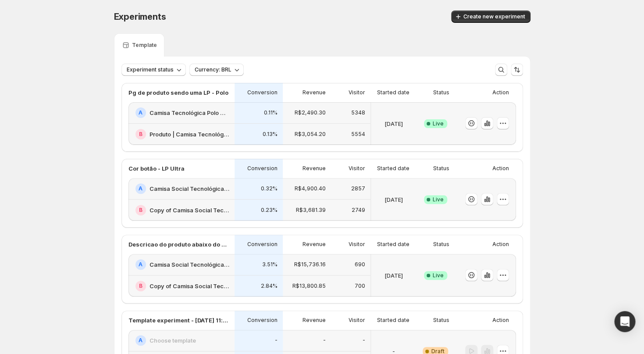 Image resolution: width=644 pixels, height=354 pixels. I want to click on p: R$4,900.40, so click(310, 189).